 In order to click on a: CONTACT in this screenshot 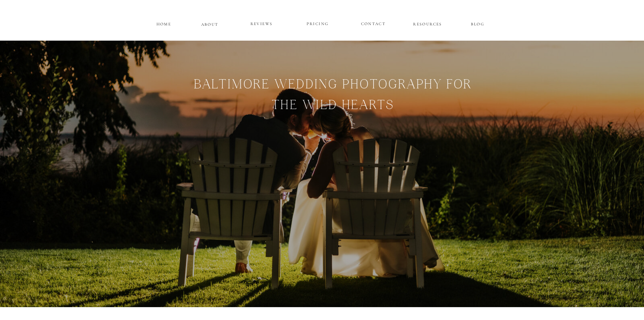, I will do `click(373, 23)`.